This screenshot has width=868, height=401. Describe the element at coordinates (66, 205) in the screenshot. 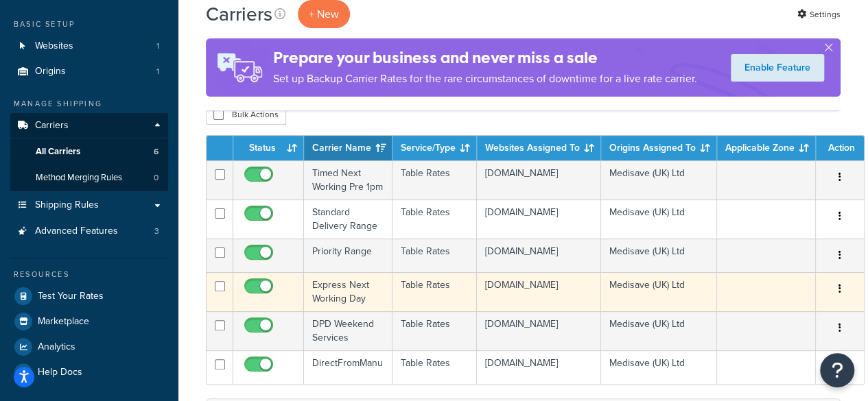

I see `span: Shipping Rules` at that location.